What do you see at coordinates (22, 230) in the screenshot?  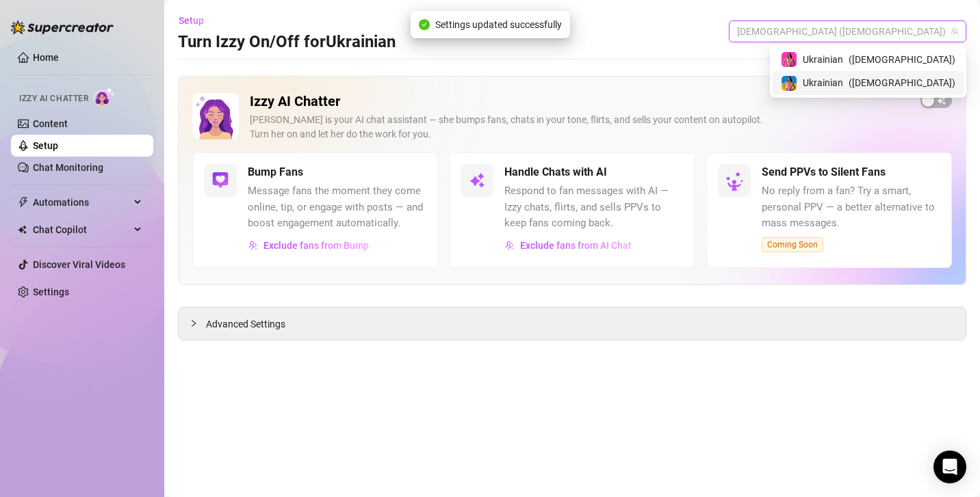 I see `img: Chat Copilot` at bounding box center [22, 230].